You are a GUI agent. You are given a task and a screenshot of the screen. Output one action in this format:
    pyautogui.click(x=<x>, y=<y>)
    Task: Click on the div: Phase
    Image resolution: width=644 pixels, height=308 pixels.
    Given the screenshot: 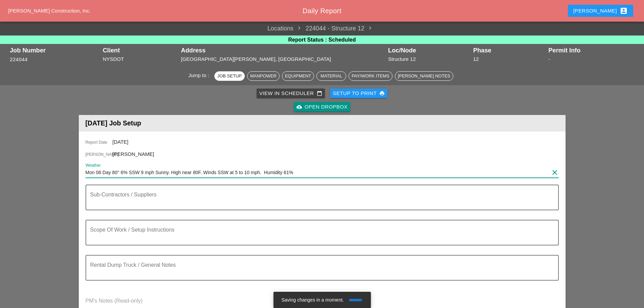 What is the action you would take?
    pyautogui.click(x=509, y=50)
    